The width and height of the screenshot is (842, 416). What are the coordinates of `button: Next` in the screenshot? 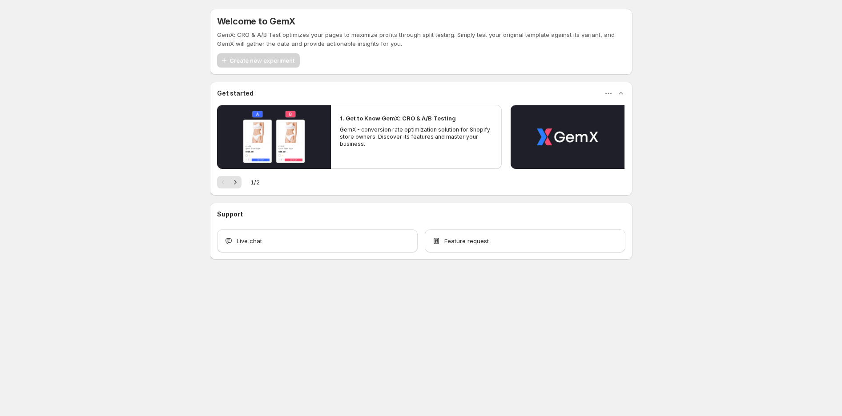 It's located at (235, 182).